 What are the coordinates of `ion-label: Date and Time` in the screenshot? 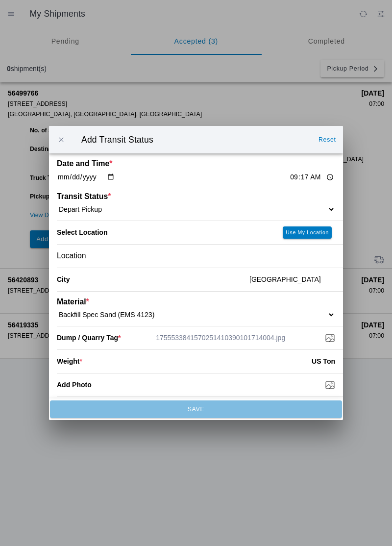 It's located at (161, 164).